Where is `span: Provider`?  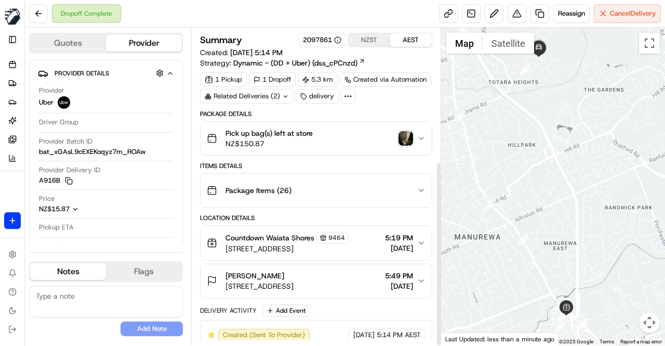 span: Provider is located at coordinates (51, 90).